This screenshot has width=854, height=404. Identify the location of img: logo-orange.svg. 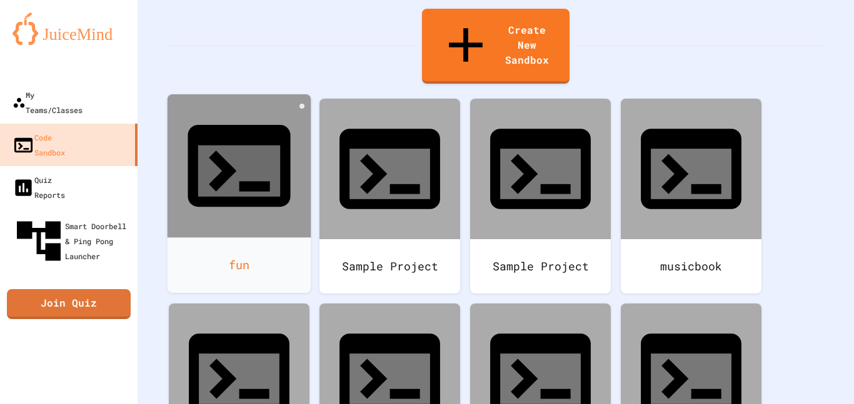
(69, 29).